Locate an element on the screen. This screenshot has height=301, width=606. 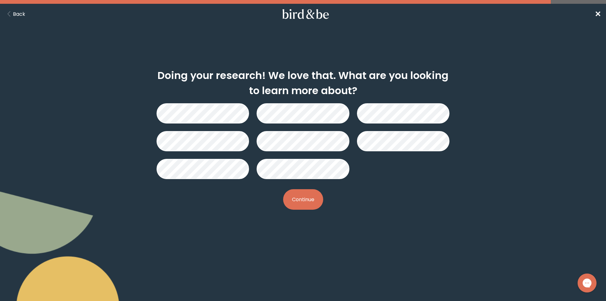
button: Back Button is located at coordinates (15, 14).